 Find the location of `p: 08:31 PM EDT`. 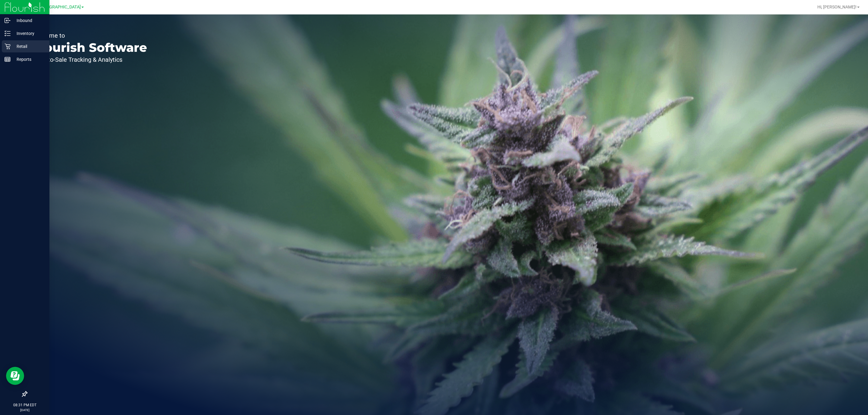

p: 08:31 PM EDT is located at coordinates (25, 405).